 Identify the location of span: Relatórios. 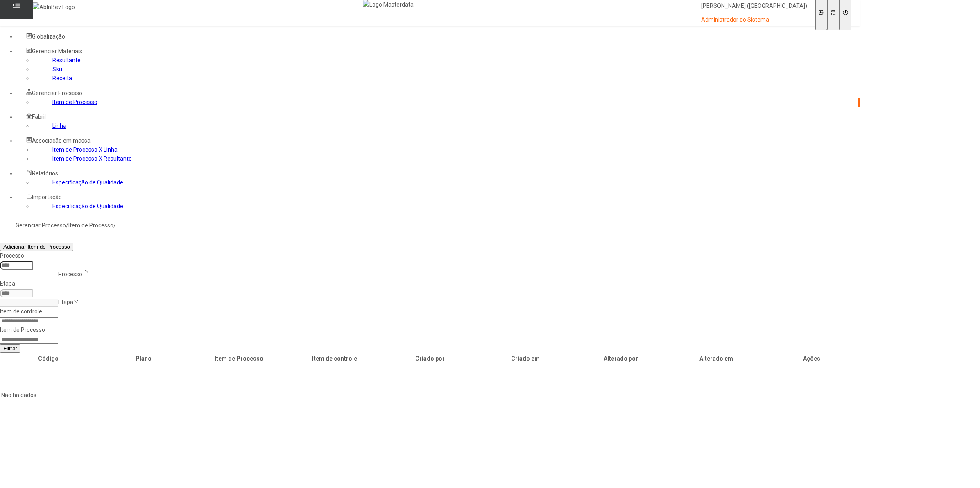
(45, 173).